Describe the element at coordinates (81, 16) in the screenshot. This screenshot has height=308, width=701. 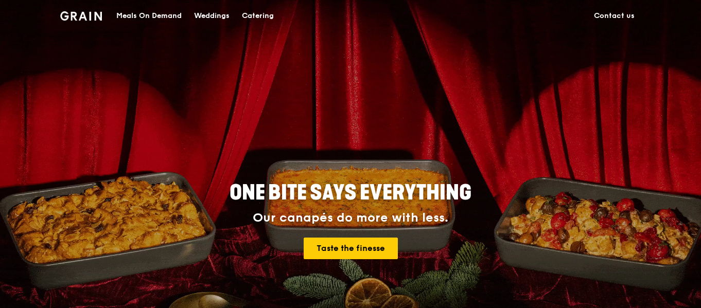
I see `img: Grain` at that location.